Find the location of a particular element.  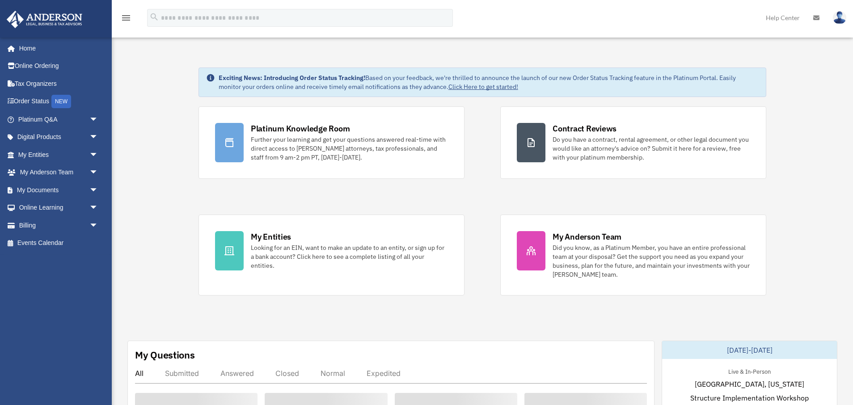

a: Events Calendar is located at coordinates (59, 243).